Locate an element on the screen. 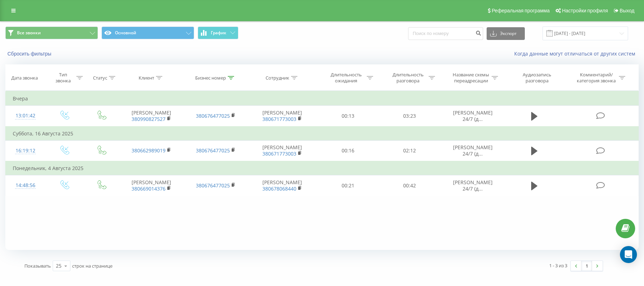  a: 380669014376 is located at coordinates (149, 189).